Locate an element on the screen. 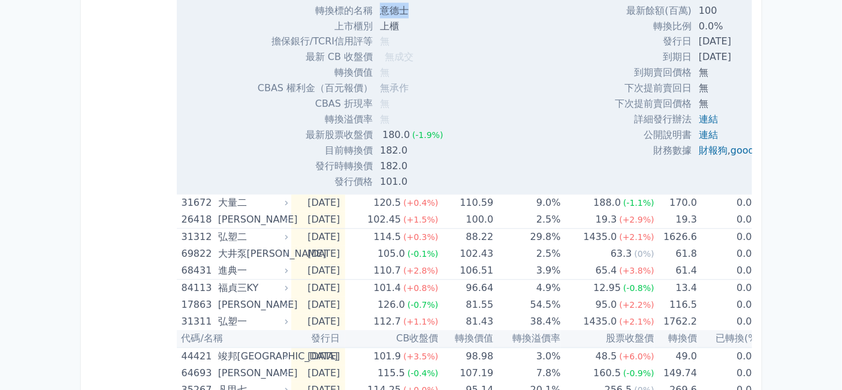  span: 無承作 is located at coordinates (394, 88).